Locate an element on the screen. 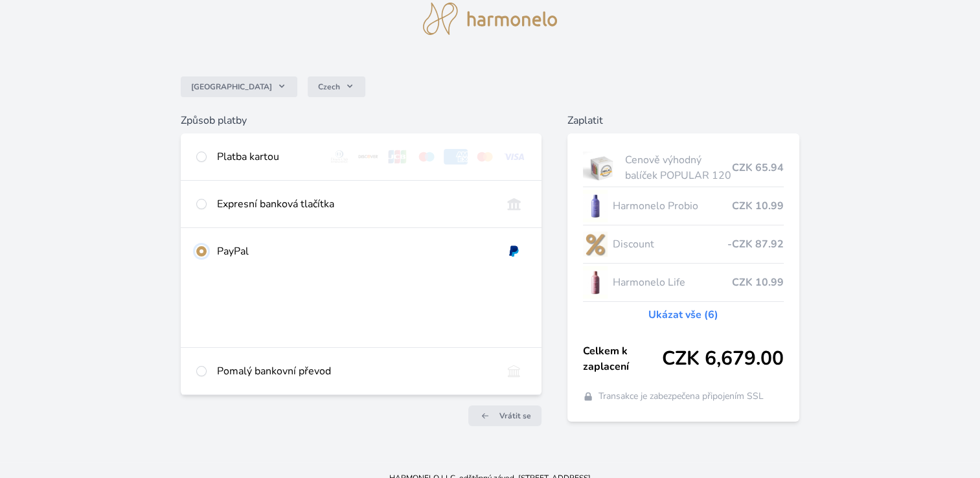 The width and height of the screenshot is (980, 478). span: Harmonelo Life is located at coordinates (673, 283).